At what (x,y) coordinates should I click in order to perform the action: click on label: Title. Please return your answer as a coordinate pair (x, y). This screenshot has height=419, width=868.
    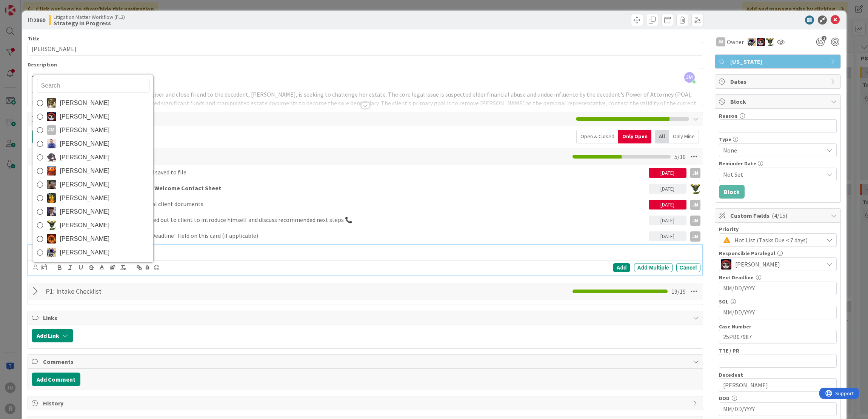
    Looking at the image, I should click on (33, 39).